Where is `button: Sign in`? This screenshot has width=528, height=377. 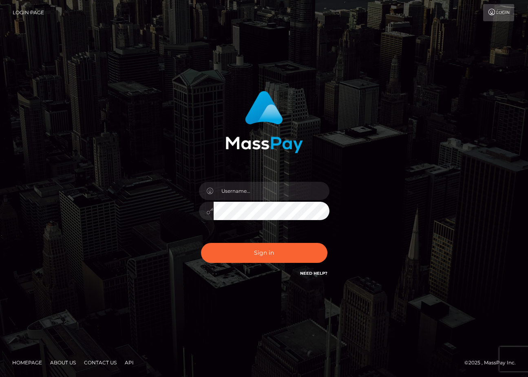 button: Sign in is located at coordinates (264, 253).